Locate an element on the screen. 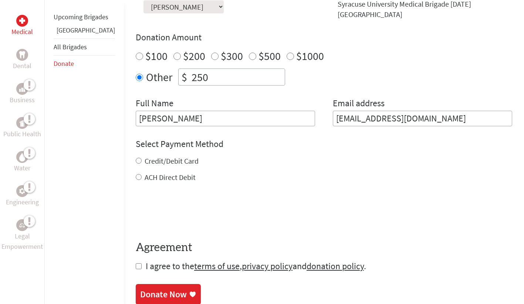  input: Enter Amount is located at coordinates (238, 77).